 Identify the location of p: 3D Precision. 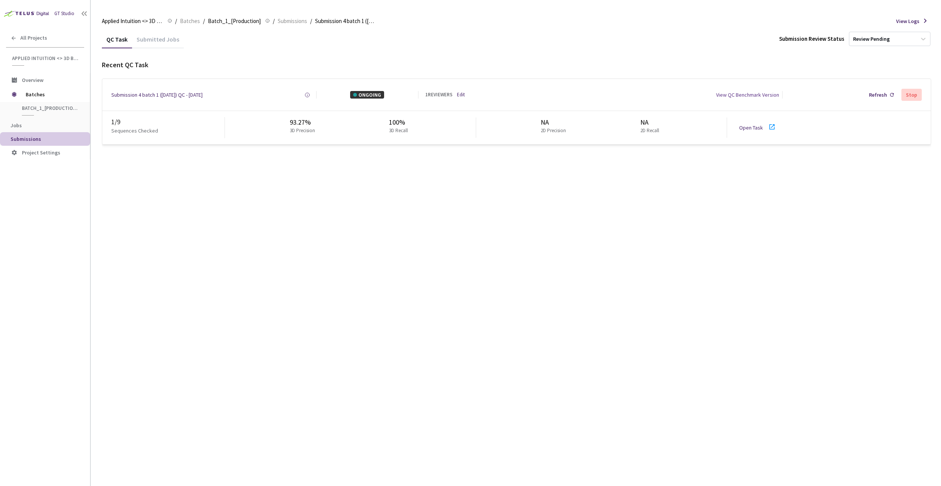
(302, 131).